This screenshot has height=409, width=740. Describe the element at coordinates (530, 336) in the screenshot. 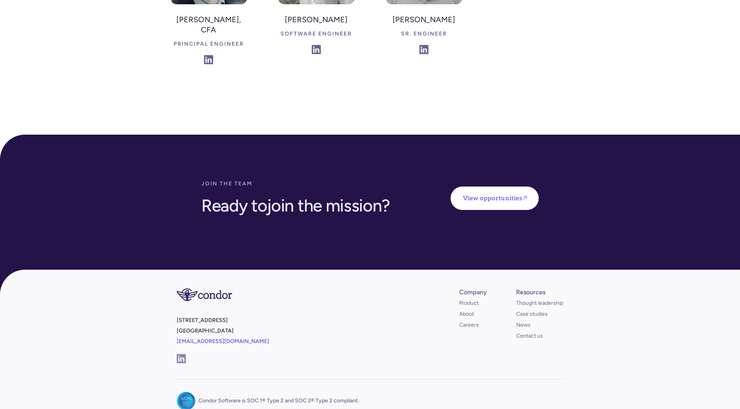

I see `a: Contact us` at that location.